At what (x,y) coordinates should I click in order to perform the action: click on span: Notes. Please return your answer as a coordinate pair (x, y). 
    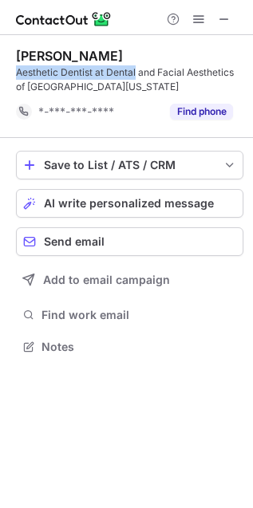
    Looking at the image, I should click on (139, 347).